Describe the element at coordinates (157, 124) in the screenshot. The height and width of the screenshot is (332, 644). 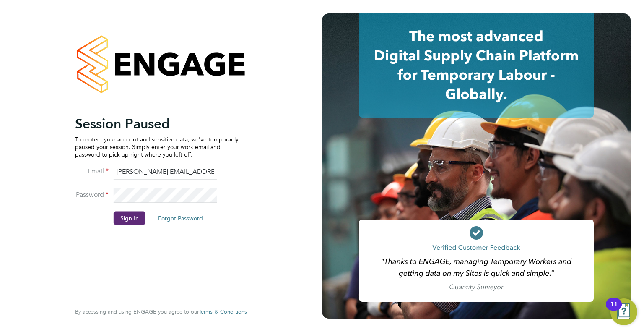
I see `h2: Session Paused` at that location.